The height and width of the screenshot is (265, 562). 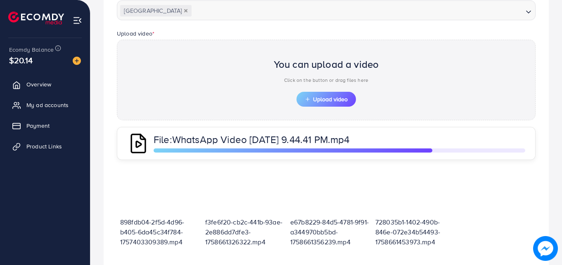 What do you see at coordinates (186, 11) in the screenshot?
I see `button: Deselect Pakistan` at bounding box center [186, 11].